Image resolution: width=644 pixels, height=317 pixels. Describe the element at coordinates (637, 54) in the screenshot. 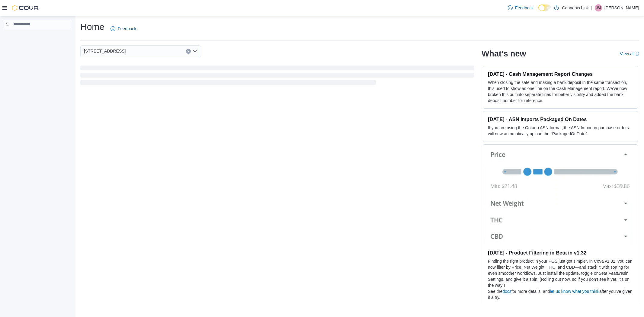

I see `svg: External link` at that location.